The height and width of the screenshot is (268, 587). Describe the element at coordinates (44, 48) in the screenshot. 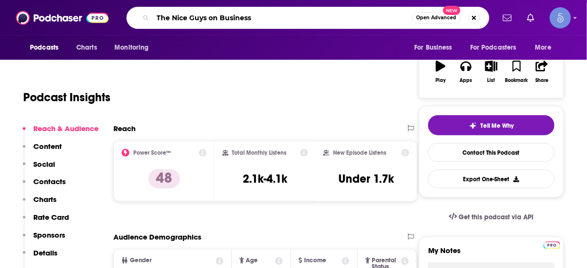

I see `span: Podcasts` at that location.